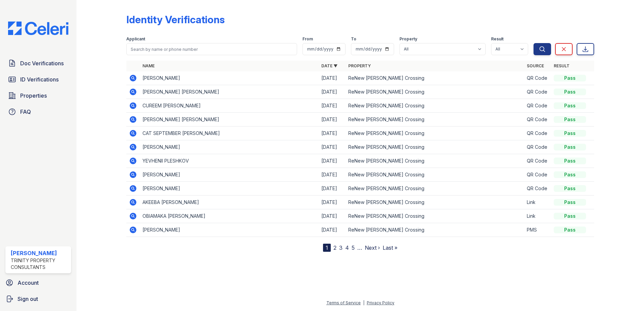 Image resolution: width=644 pixels, height=311 pixels. What do you see at coordinates (39, 79) in the screenshot?
I see `span: ID Verifications` at bounding box center [39, 79].